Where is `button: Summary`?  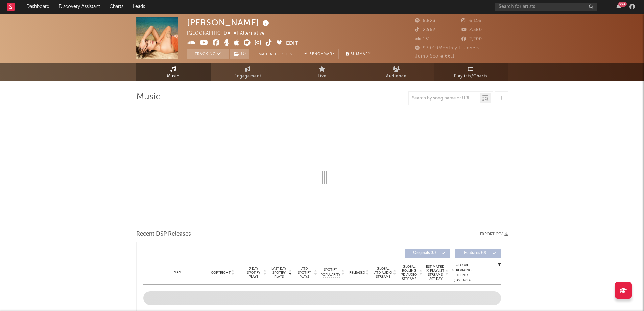 button: Summary is located at coordinates (358, 54).